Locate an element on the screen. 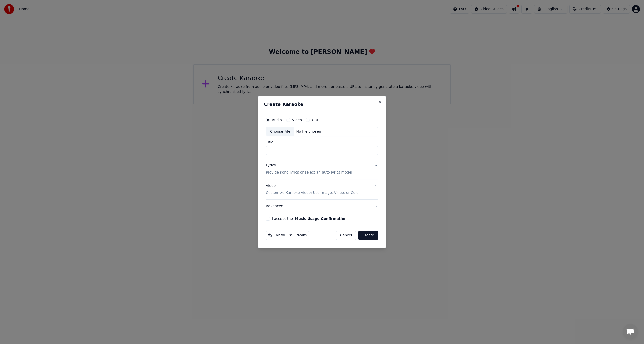 The width and height of the screenshot is (644, 344). label: Title is located at coordinates (322, 142).